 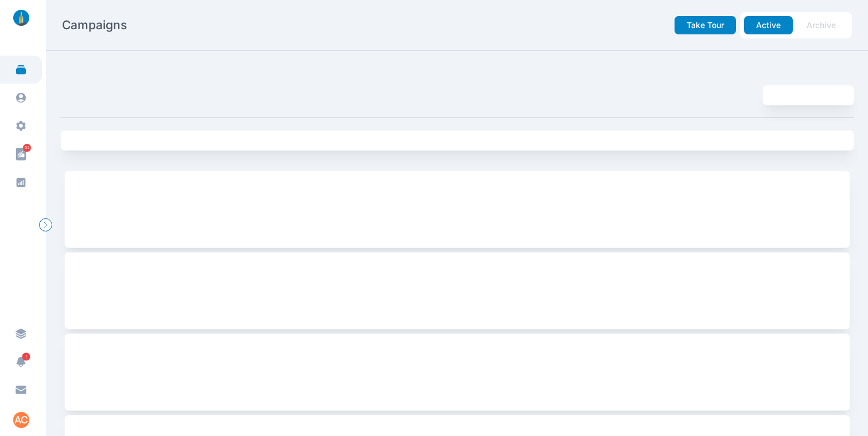 I want to click on span: 62, so click(x=27, y=148).